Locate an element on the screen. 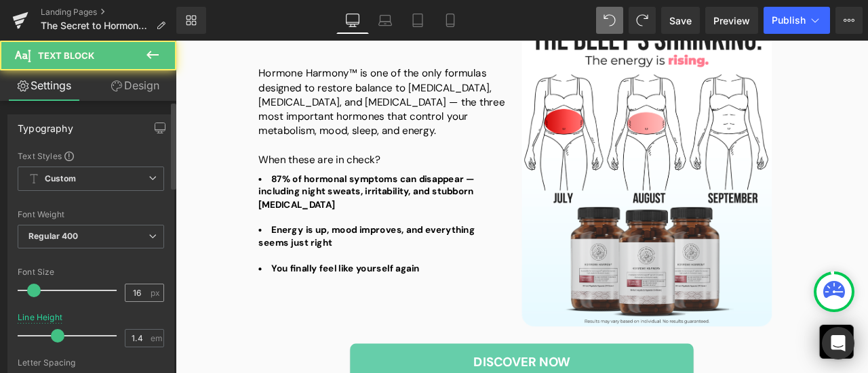  b: Custom is located at coordinates (61, 179).